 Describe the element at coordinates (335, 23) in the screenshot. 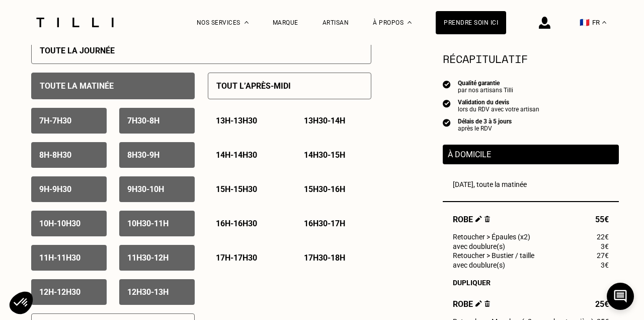

I see `a: Artisan` at that location.